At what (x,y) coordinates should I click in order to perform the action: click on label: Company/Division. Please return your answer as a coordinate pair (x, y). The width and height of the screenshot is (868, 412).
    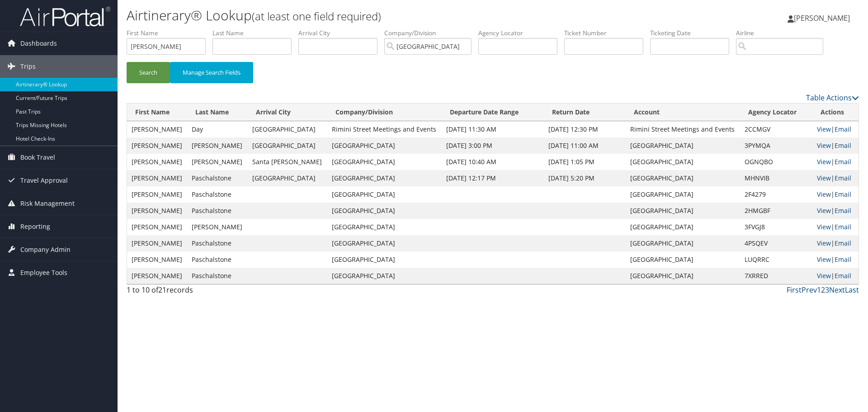
    Looking at the image, I should click on (431, 33).